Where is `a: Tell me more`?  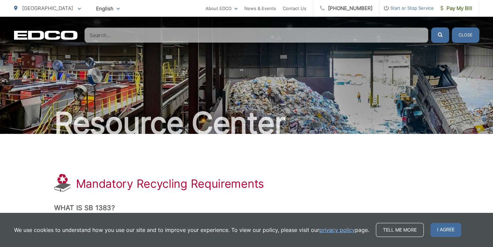
a: Tell me more is located at coordinates (399, 230).